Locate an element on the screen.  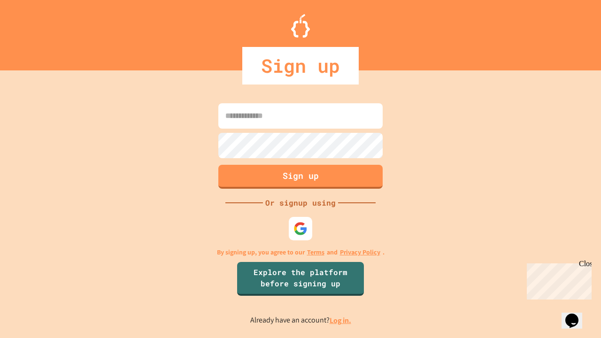
a: Log in. is located at coordinates (341, 320).